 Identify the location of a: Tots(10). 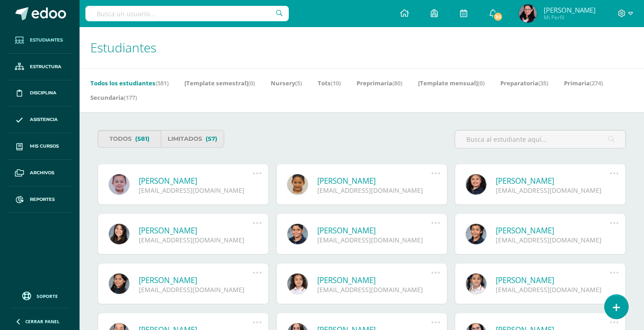
(329, 83).